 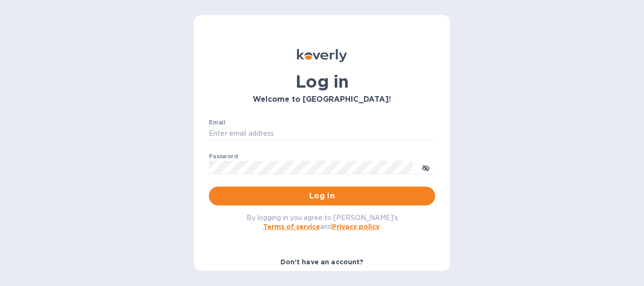 I want to click on b: Don't have an account?, so click(x=322, y=261).